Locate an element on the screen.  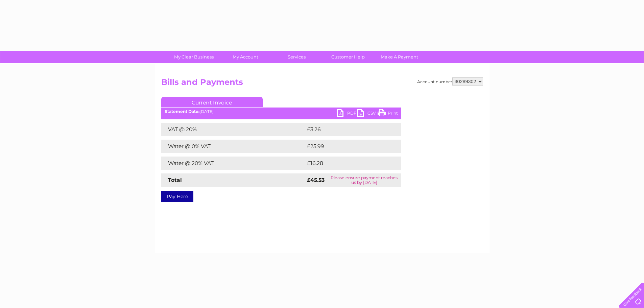
a: Customer Help is located at coordinates (348, 57).